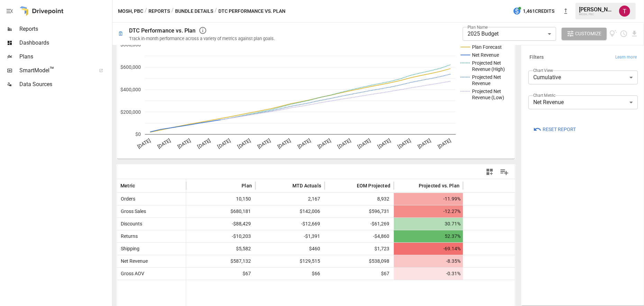 This screenshot has height=306, width=644. Describe the element at coordinates (624, 11) in the screenshot. I see `img: Tanner Flitter` at that location.